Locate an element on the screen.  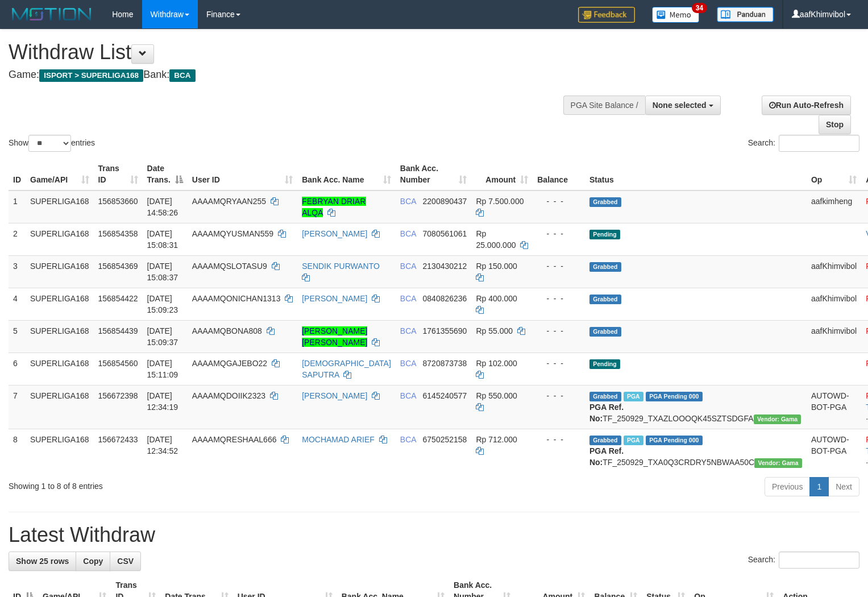
td: 1 is located at coordinates (17, 207).